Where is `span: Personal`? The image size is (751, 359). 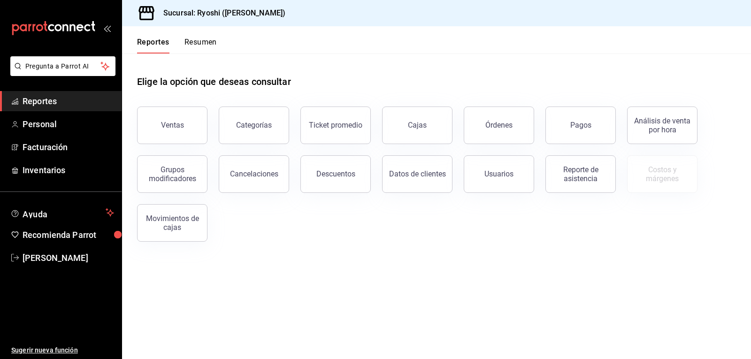
span: Personal is located at coordinates (68, 124).